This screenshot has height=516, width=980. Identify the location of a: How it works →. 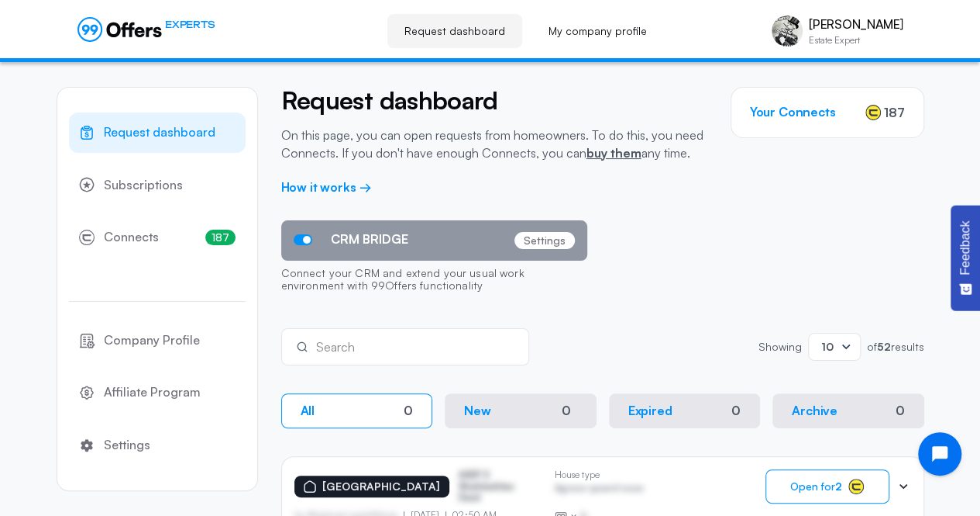
(326, 187).